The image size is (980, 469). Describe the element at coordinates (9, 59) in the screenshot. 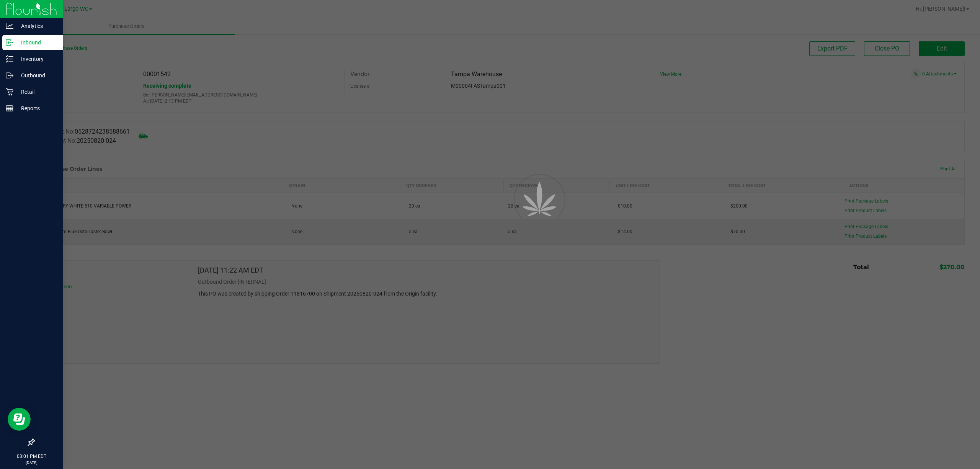

I see `inline-svg: Inventory` at that location.